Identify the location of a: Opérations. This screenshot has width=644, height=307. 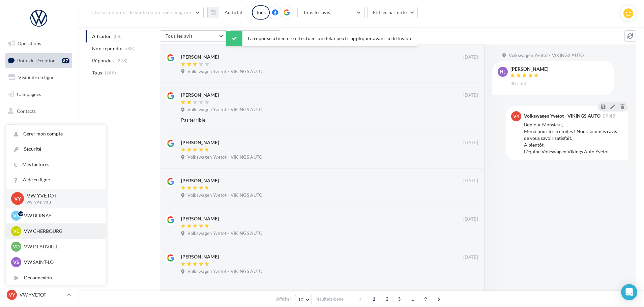
(39, 43).